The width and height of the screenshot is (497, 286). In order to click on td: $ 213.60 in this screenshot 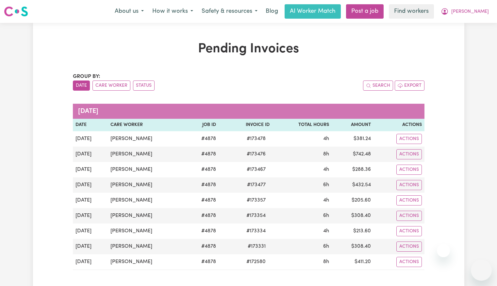, I will do `click(352, 231)`.